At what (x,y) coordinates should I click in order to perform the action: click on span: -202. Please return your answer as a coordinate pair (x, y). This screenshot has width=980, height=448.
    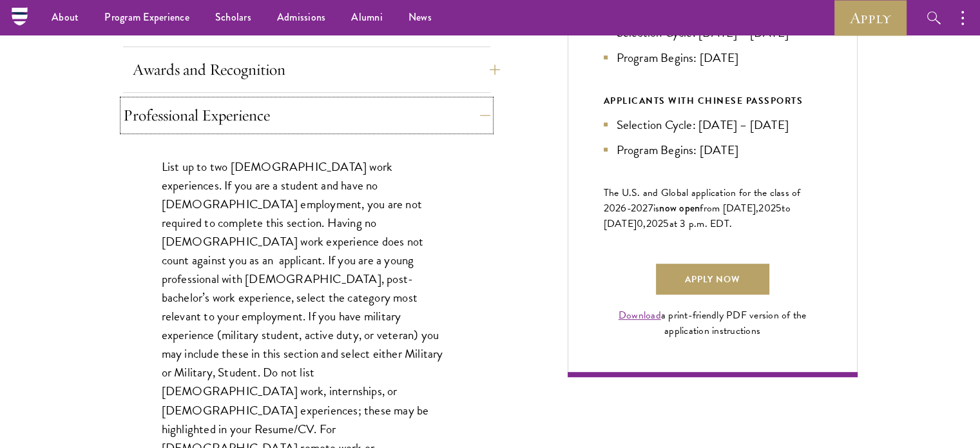
    Looking at the image, I should click on (637, 208).